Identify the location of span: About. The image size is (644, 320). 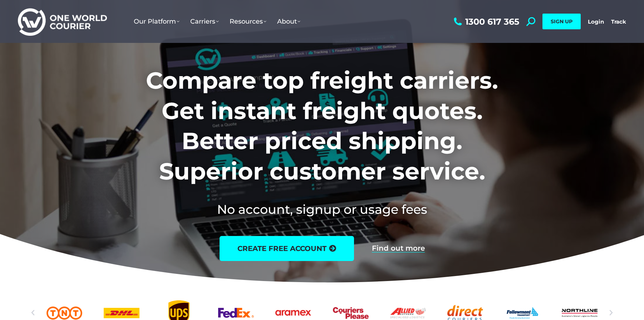
(288, 21).